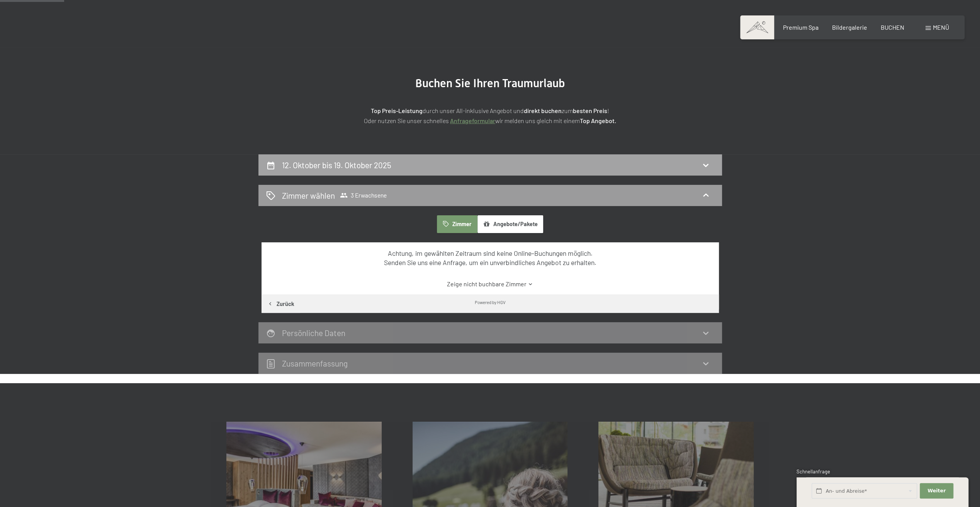 The image size is (980, 507). I want to click on a: Premium Spa, so click(801, 27).